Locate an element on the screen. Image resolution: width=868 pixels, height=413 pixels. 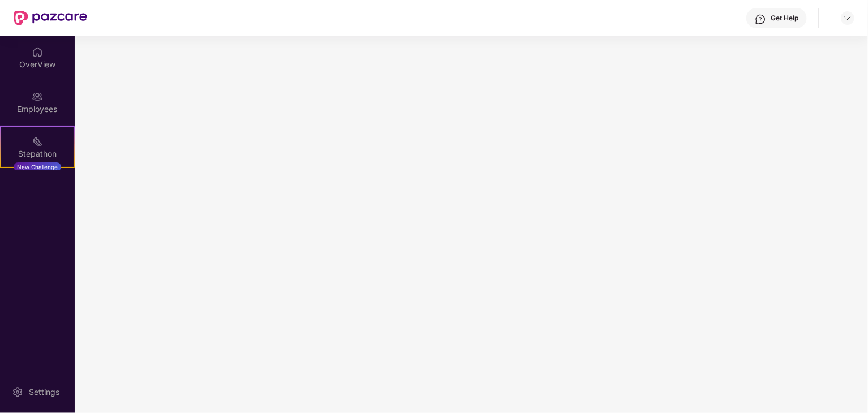
div: Get Help is located at coordinates (784, 18).